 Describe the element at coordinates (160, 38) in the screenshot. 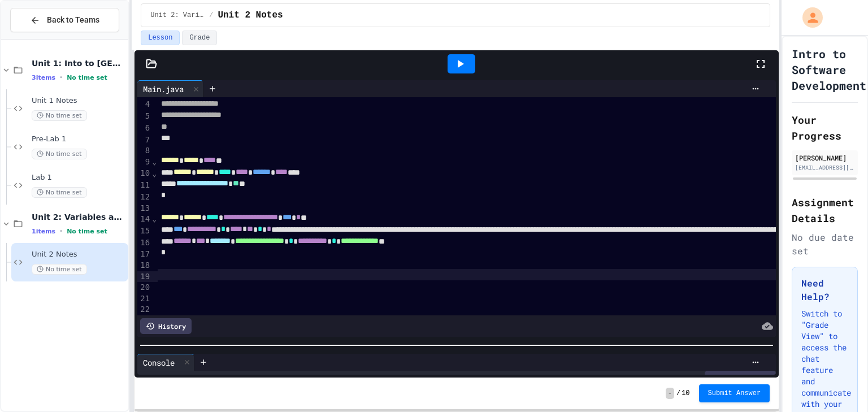

I see `button: Lesson` at that location.